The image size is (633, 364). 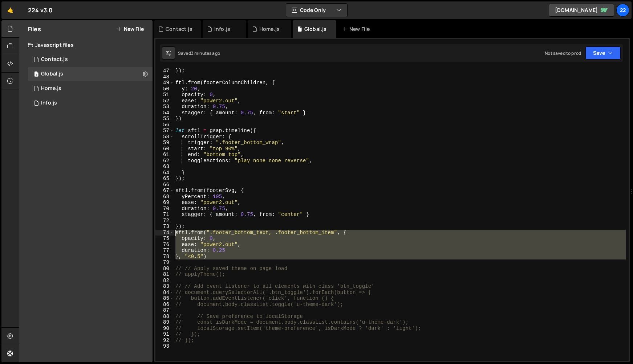 What do you see at coordinates (165, 346) in the screenshot?
I see `div: 93` at bounding box center [165, 346].